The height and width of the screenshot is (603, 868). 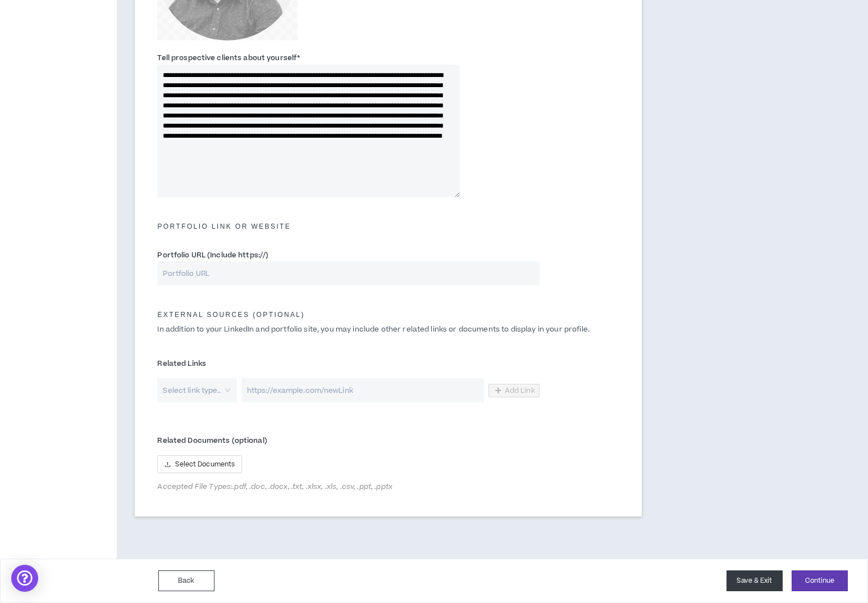 What do you see at coordinates (348, 273) in the screenshot?
I see `input: Portfolio URL` at bounding box center [348, 273].